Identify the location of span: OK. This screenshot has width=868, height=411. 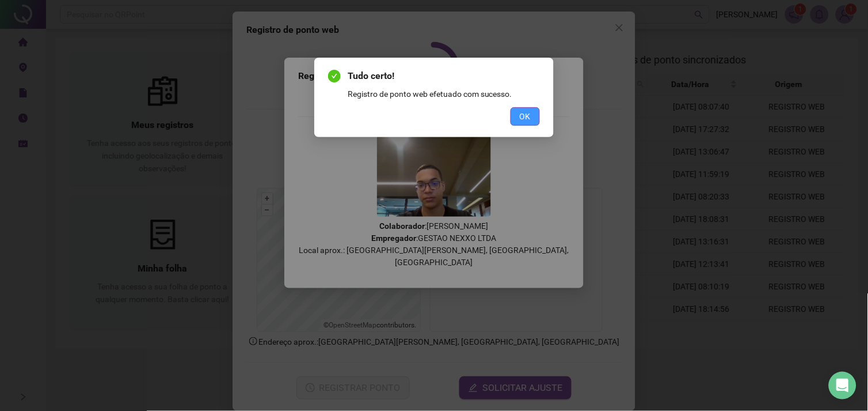
(525, 117).